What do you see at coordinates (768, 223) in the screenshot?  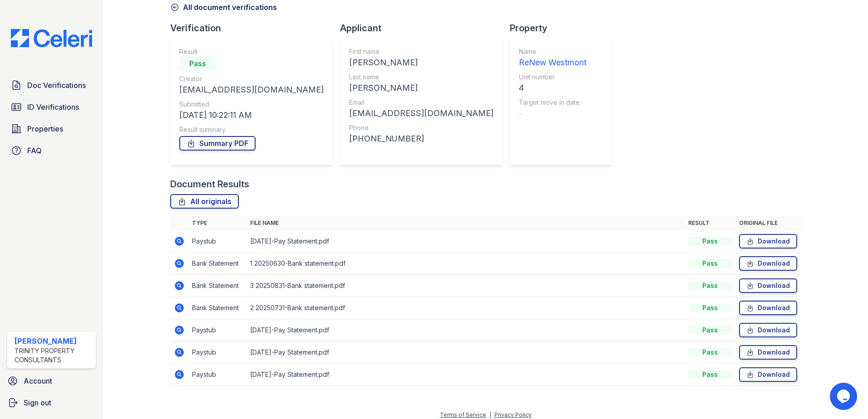 I see `th: Original file` at bounding box center [768, 223].